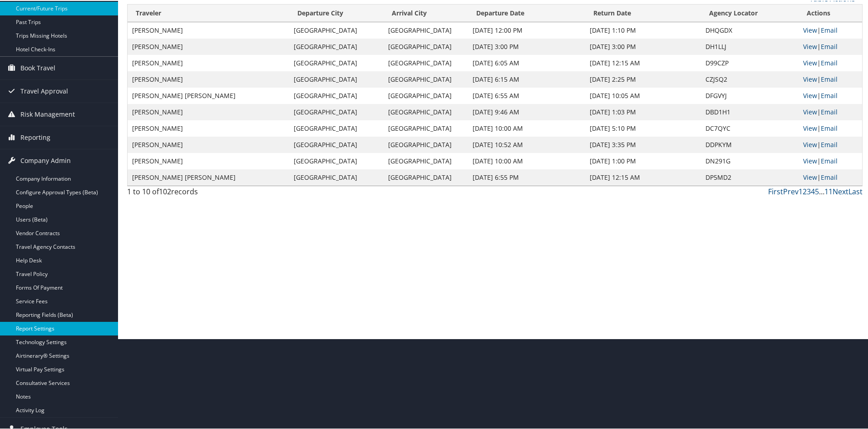 Image resolution: width=868 pixels, height=429 pixels. Describe the element at coordinates (775, 191) in the screenshot. I see `a: First` at that location.